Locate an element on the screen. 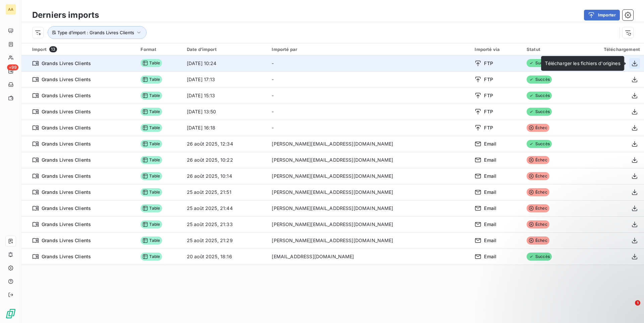  div: Statut is located at coordinates (549, 49).